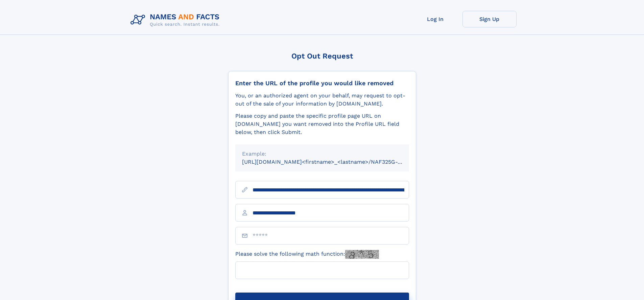 This screenshot has width=644, height=300. Describe the element at coordinates (176, 20) in the screenshot. I see `img: Logo Names and Facts` at that location.